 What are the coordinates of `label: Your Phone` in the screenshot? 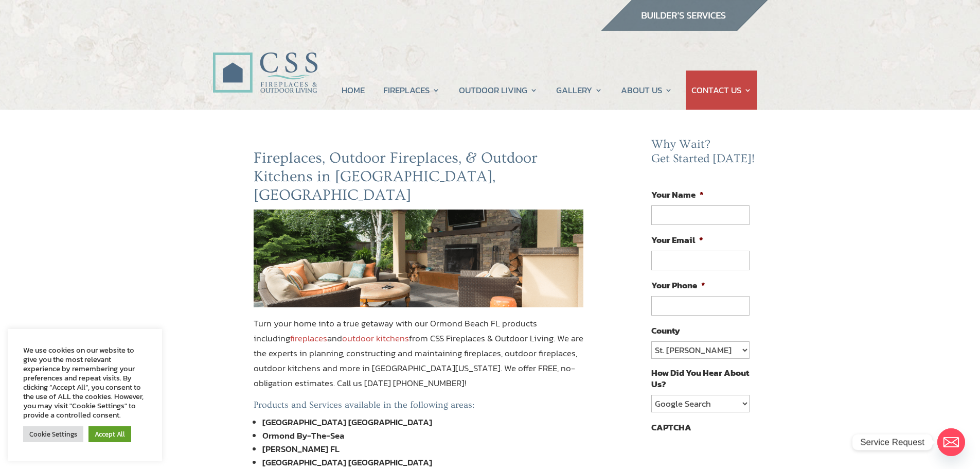 It's located at (678, 285).